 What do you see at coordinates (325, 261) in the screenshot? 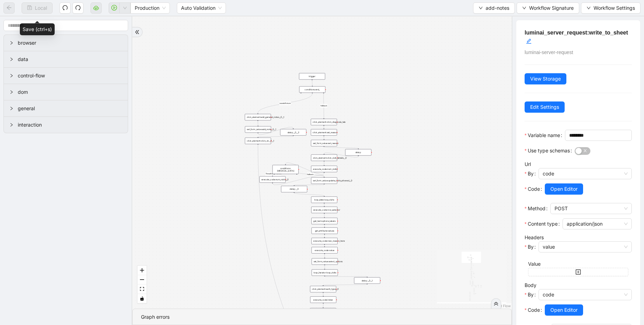
I see `div: set_form_value:select_options` at bounding box center [325, 261].